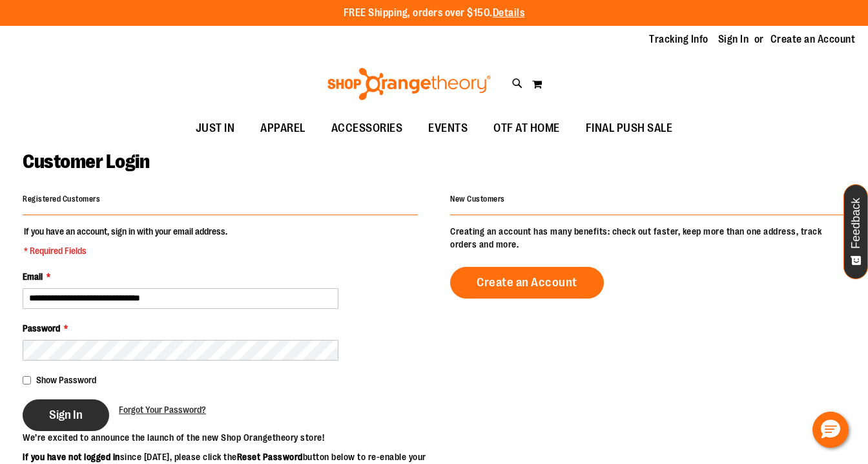 The image size is (868, 464). Describe the element at coordinates (66, 415) in the screenshot. I see `span: Sign In` at that location.